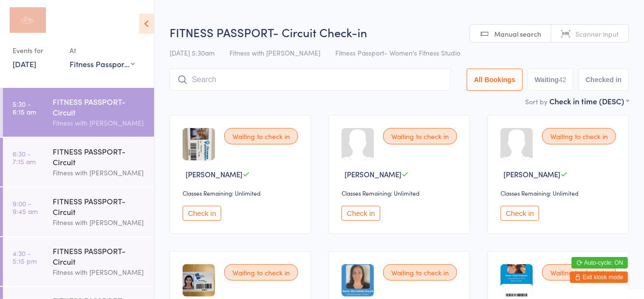 This screenshot has width=644, height=299. What do you see at coordinates (28, 20) in the screenshot?
I see `img: Fitness with Zoe` at bounding box center [28, 20].